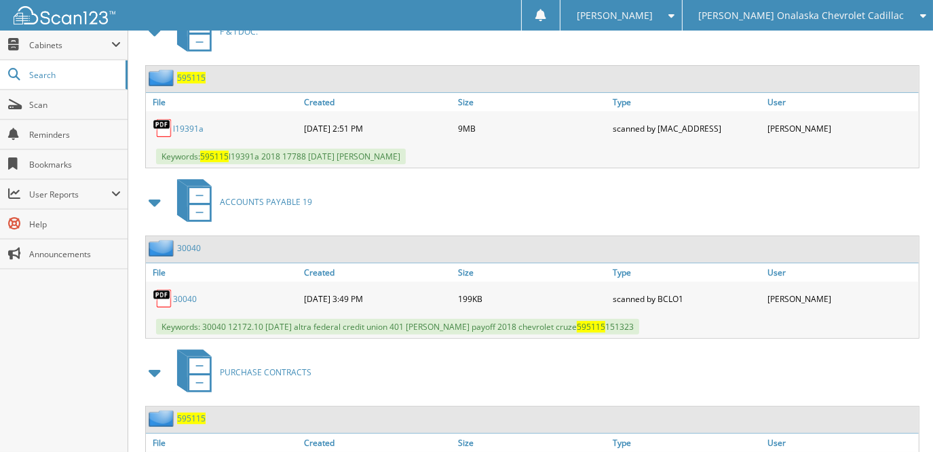 The image size is (933, 452). What do you see at coordinates (687, 299) in the screenshot?
I see `div: scanned by BCLO1` at bounding box center [687, 299].